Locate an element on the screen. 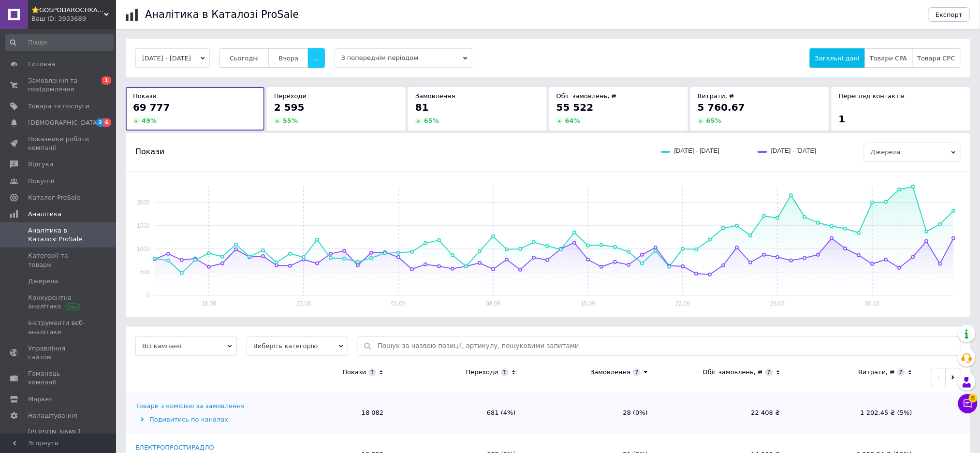  button: Загальні дані is located at coordinates (837, 58).